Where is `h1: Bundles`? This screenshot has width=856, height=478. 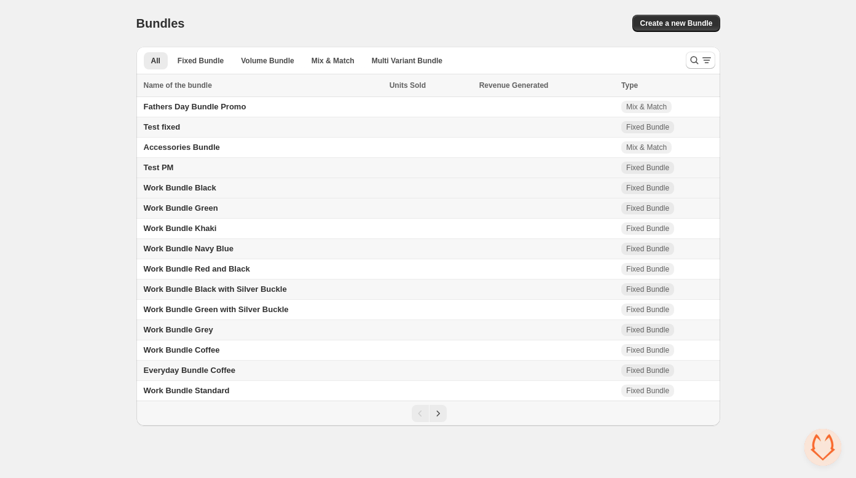 h1: Bundles is located at coordinates (160, 23).